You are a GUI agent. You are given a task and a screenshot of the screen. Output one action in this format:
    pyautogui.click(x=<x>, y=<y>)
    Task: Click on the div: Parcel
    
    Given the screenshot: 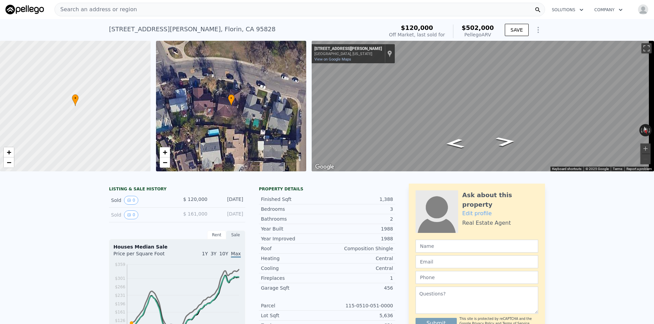 What is the action you would take?
    pyautogui.click(x=294, y=306)
    